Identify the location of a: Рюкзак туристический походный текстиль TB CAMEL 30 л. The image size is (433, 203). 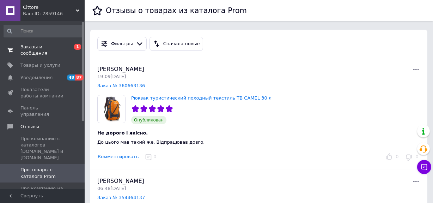
(201, 98).